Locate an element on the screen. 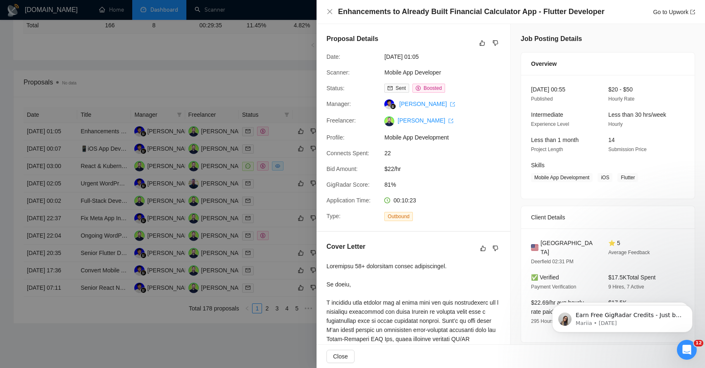 This screenshot has height=368, width=705. span: 9 Hires, 7 Active is located at coordinates (626, 287).